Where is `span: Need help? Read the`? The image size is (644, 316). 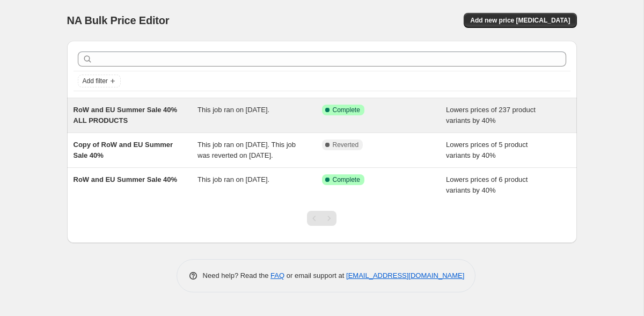 span: Need help? Read the is located at coordinates (237, 275).